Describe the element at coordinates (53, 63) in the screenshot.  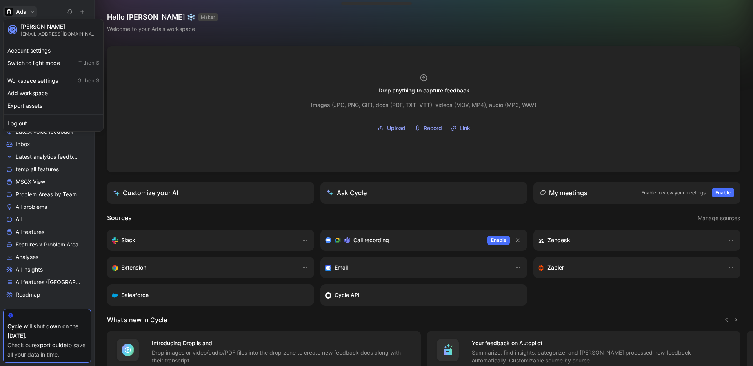
I see `div: Switch to light mode` at that location.